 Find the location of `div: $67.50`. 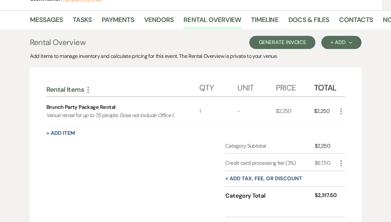

div: $67.50 is located at coordinates (326, 163).